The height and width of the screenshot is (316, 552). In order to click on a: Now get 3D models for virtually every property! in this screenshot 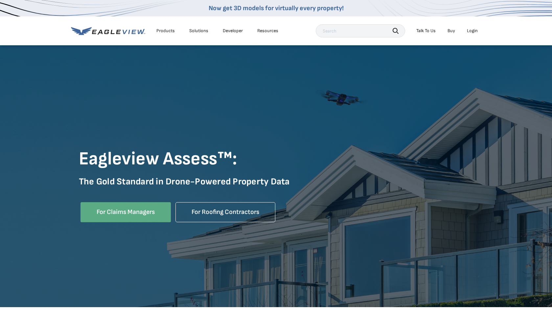, I will do `click(276, 8)`.